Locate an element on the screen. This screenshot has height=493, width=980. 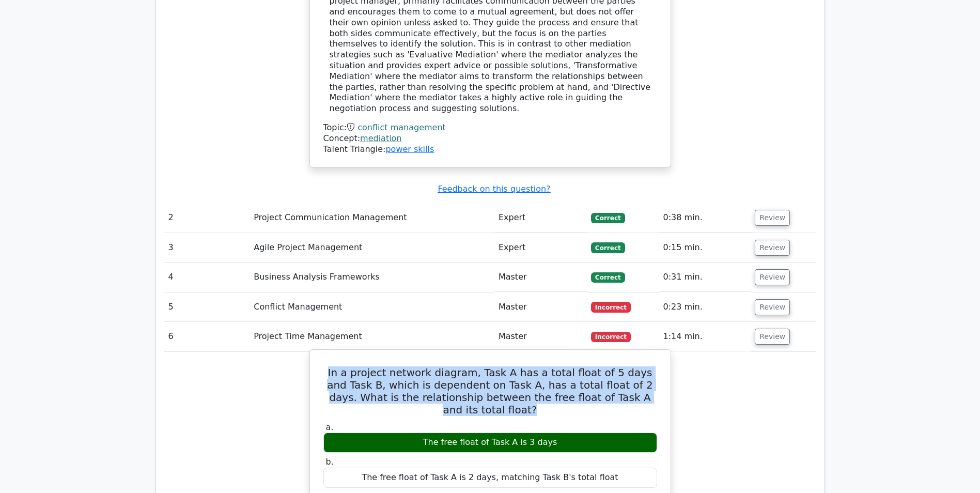
td: 2 is located at coordinates (208, 217).